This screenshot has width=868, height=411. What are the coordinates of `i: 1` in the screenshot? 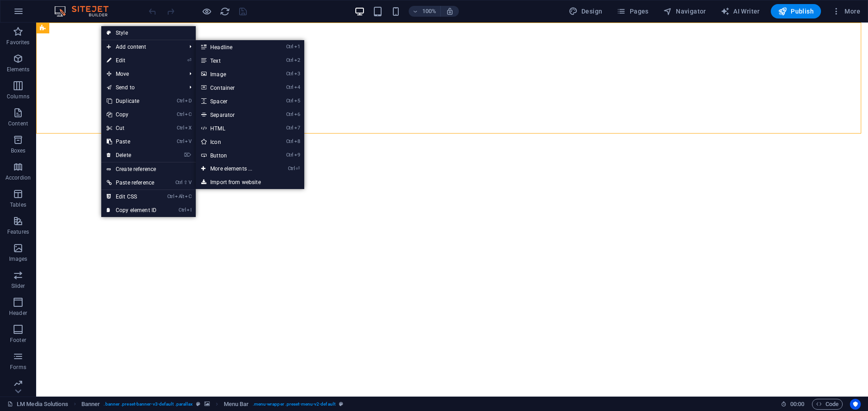 It's located at (297, 46).